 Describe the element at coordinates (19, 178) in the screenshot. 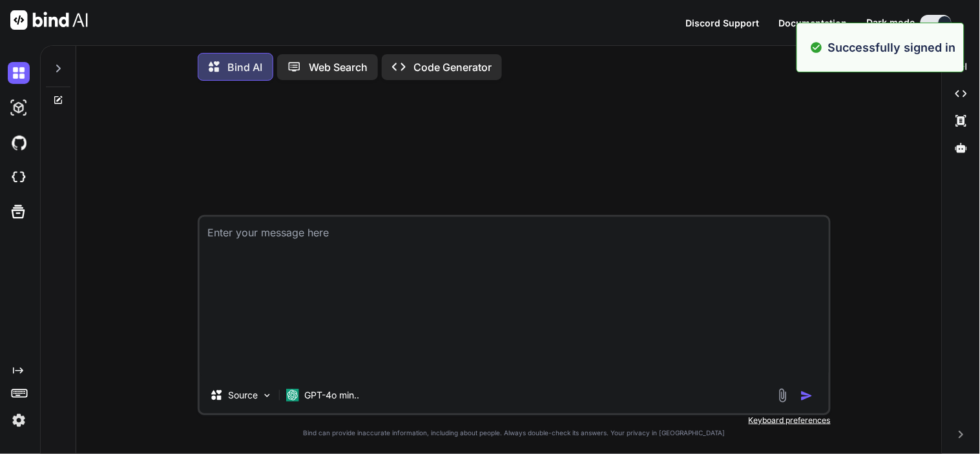

I see `img: cloudideIcon` at that location.